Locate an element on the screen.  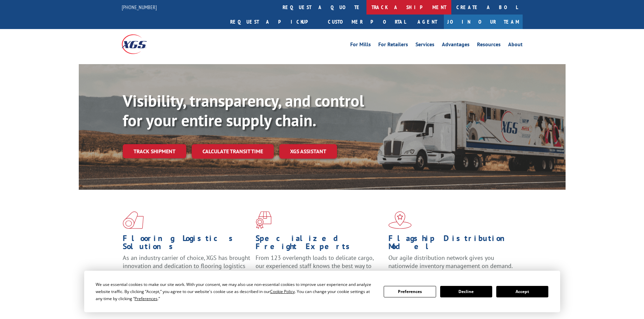
button: Preferences is located at coordinates (409, 292).